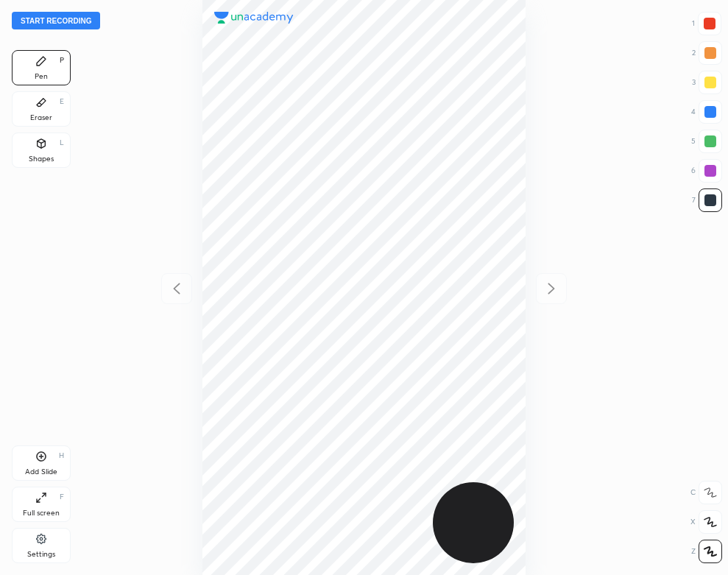 This screenshot has height=575, width=728. What do you see at coordinates (61, 455) in the screenshot?
I see `div: H` at bounding box center [61, 455].